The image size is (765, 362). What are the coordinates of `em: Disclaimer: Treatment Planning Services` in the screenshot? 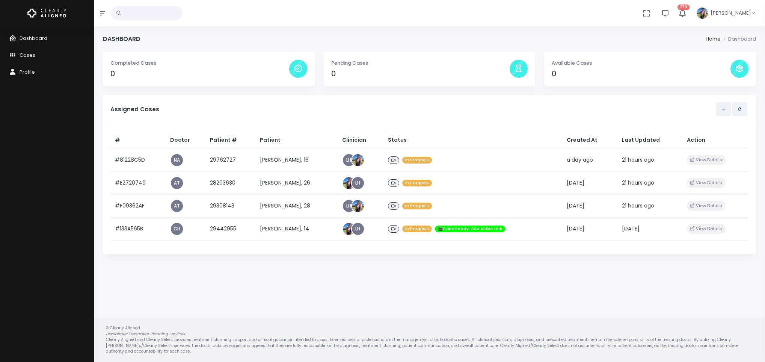 It's located at (145, 333).